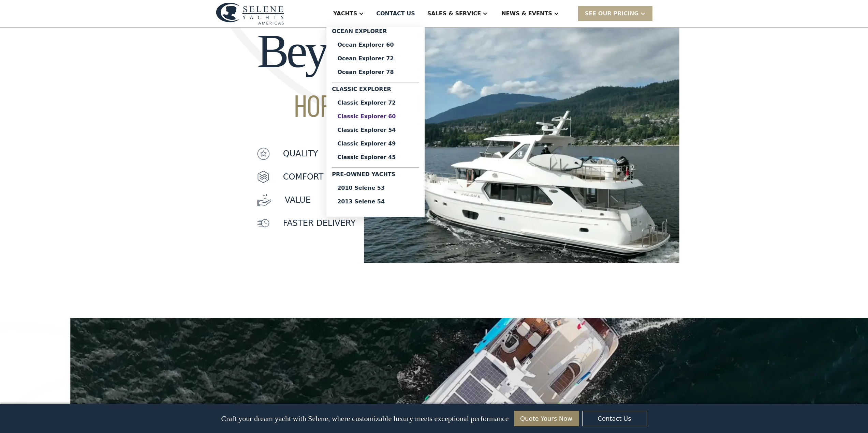 Image resolution: width=868 pixels, height=433 pixels. Describe the element at coordinates (376, 116) in the screenshot. I see `div: Classic Explorer 60` at that location.